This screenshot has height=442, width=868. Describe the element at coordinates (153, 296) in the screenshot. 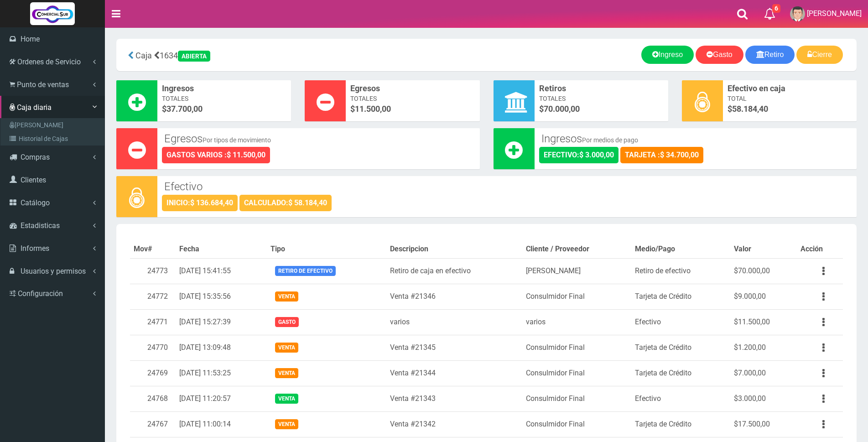

I see `td: 24772` at that location.